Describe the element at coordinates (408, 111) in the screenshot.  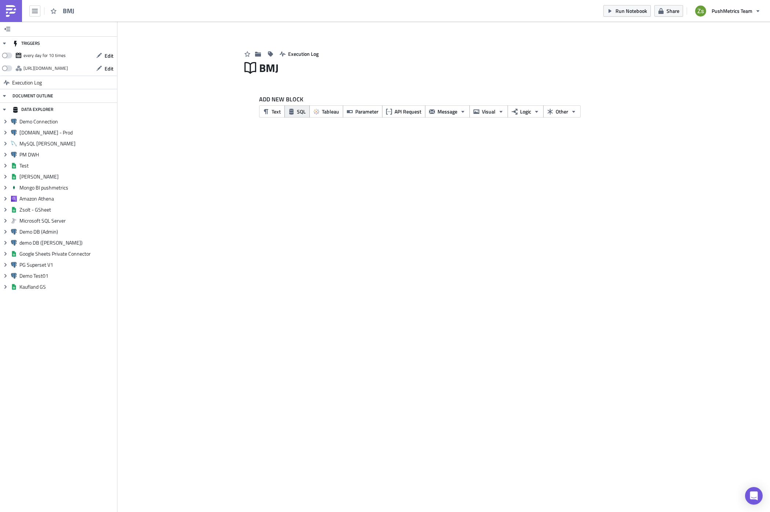
I see `span: API Request` at that location.